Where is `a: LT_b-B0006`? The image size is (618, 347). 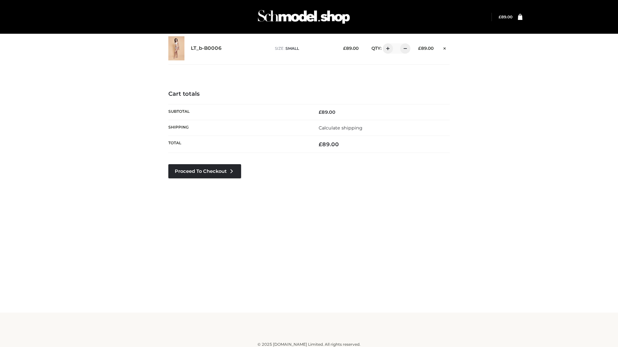 a: LT_b-B0006 is located at coordinates (206, 48).